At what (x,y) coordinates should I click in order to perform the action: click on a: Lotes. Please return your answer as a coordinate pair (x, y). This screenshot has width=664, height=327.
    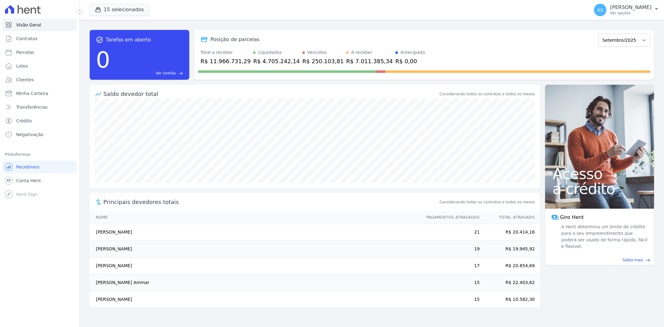
    Looking at the image, I should click on (40, 66).